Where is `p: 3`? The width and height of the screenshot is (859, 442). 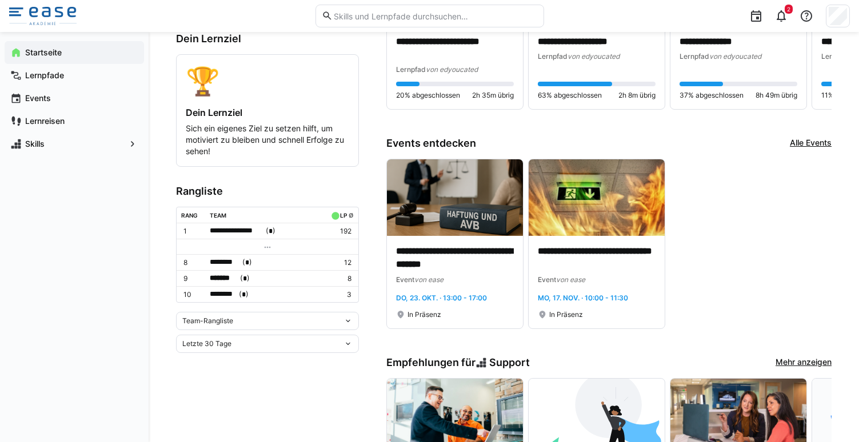
p: 3 is located at coordinates (340, 295).